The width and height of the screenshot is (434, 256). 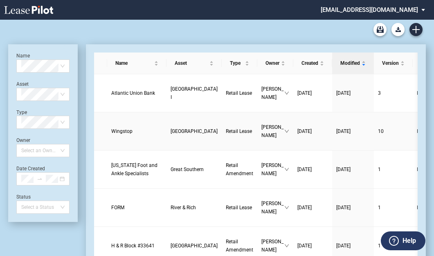 I want to click on span: swap-right, so click(x=40, y=179).